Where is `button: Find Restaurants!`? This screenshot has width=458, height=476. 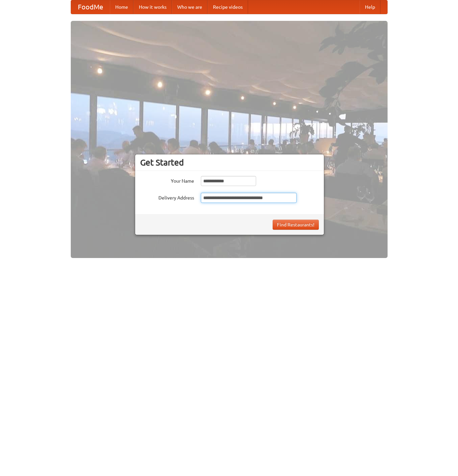 button: Find Restaurants! is located at coordinates (295, 225).